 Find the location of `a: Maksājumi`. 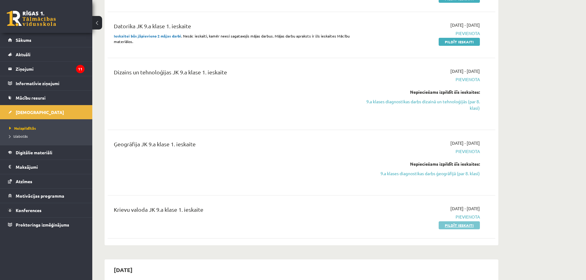

a: Maksājumi is located at coordinates (46, 167).